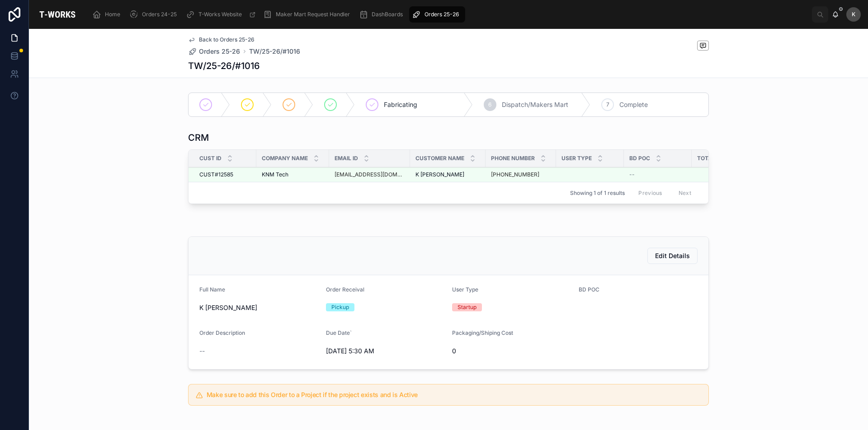  I want to click on span: 7, so click(608, 105).